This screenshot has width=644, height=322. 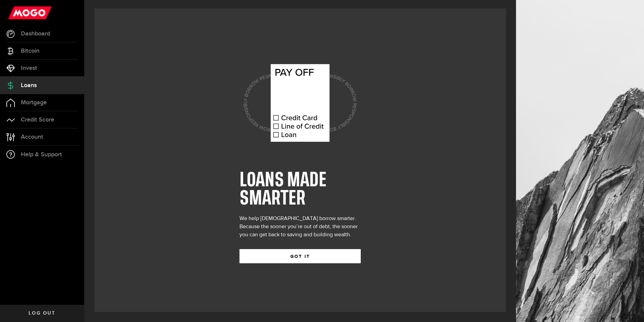 I want to click on span: Loans, so click(x=28, y=85).